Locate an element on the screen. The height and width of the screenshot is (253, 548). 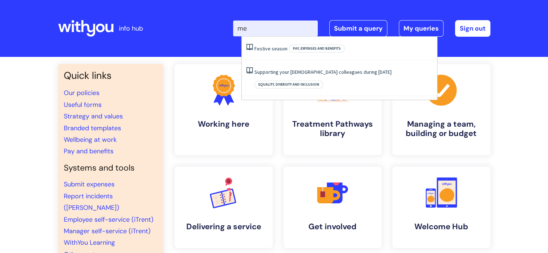
a: Wellbeing at work is located at coordinates (90, 140).